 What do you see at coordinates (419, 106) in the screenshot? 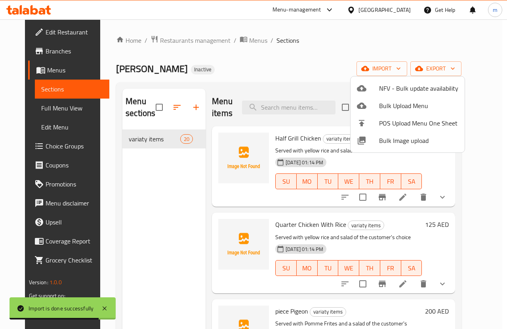
I see `span: Bulk Upload Menu` at bounding box center [419, 106].